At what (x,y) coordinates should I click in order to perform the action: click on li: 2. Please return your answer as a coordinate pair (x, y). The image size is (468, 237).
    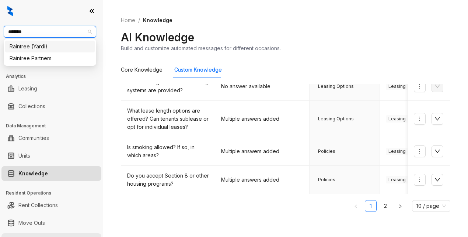
    Looking at the image, I should click on (385, 206).